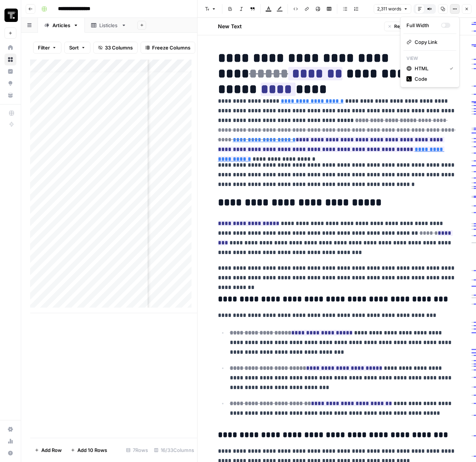 Image resolution: width=476 pixels, height=462 pixels. I want to click on div: Full Width, so click(423, 25).